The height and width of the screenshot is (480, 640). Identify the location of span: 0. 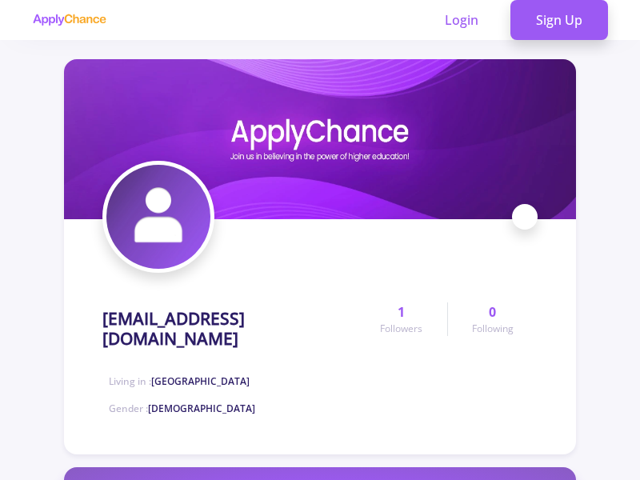
(492, 312).